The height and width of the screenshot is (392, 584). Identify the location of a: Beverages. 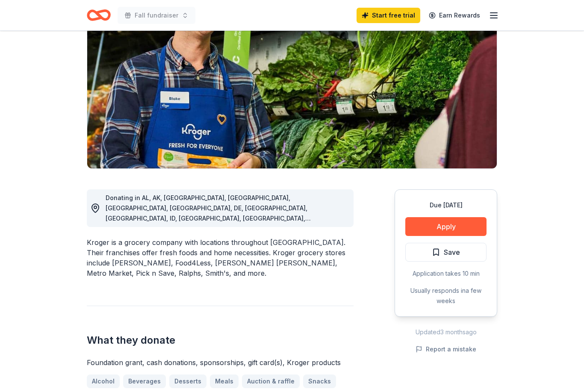
(145, 382).